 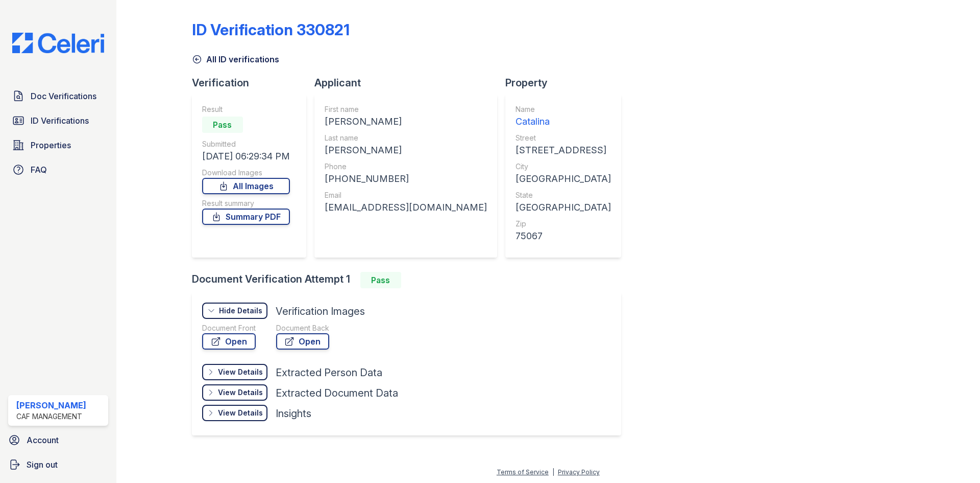 What do you see at coordinates (246, 144) in the screenshot?
I see `div: Submitted` at bounding box center [246, 144].